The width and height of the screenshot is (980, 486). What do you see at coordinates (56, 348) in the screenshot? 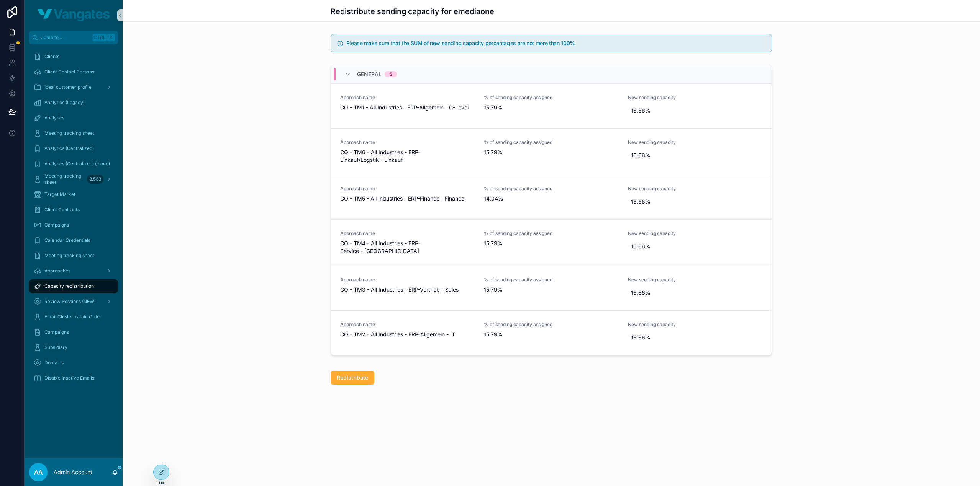
I see `span: Subsidiary` at bounding box center [56, 348].